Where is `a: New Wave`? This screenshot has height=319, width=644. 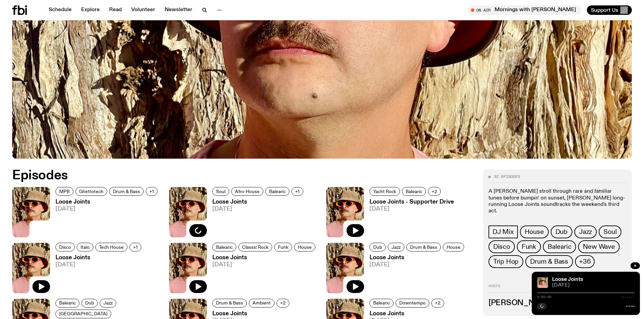 a: New Wave is located at coordinates (599, 247).